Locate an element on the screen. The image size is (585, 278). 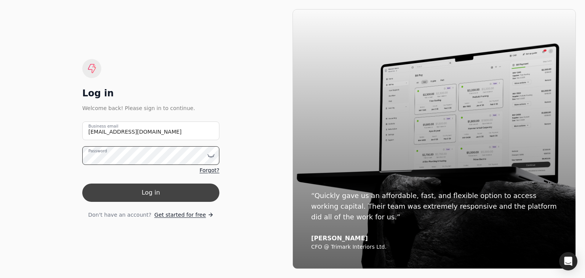
div: Open Intercom Messenger is located at coordinates (569, 261).